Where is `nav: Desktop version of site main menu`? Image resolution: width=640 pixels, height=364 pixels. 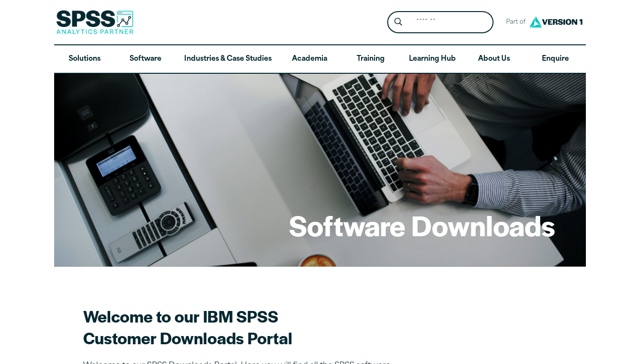 nav: Desktop version of site main menu is located at coordinates (320, 60).